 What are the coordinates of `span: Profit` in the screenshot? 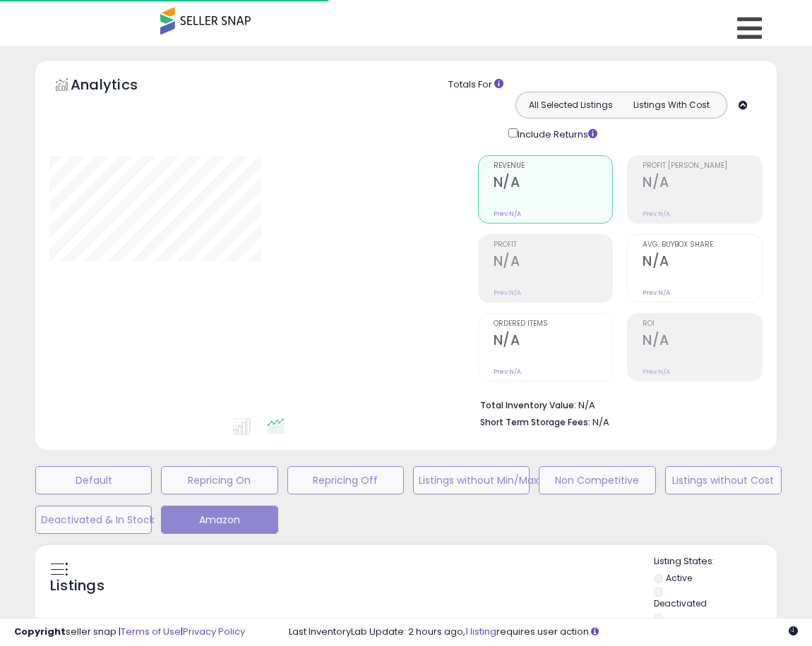 It's located at (552, 245).